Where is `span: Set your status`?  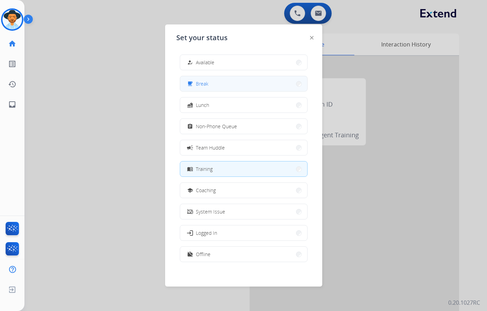
span: Set your status is located at coordinates (202, 38).